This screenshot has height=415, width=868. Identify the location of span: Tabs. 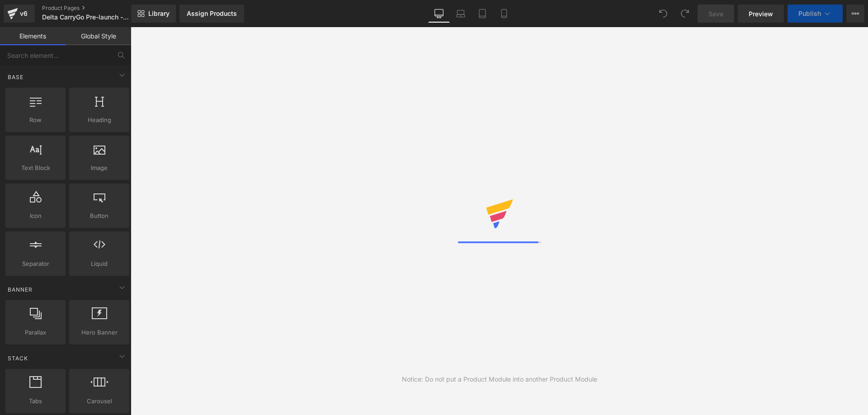
(35, 401).